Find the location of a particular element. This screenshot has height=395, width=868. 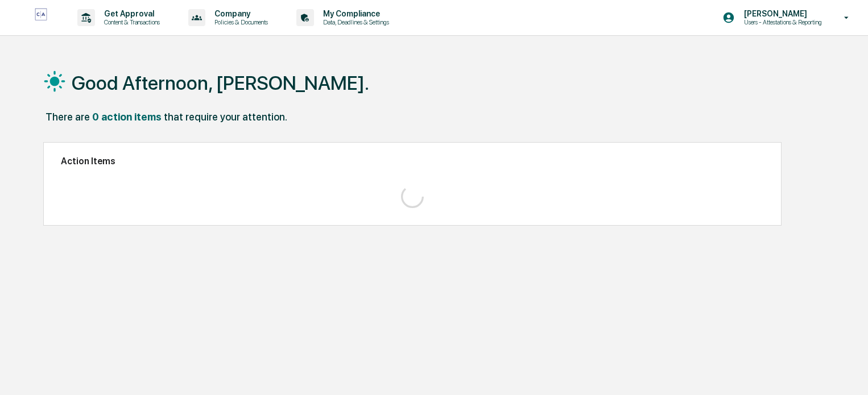

p: Policies & Documents is located at coordinates (239, 22).